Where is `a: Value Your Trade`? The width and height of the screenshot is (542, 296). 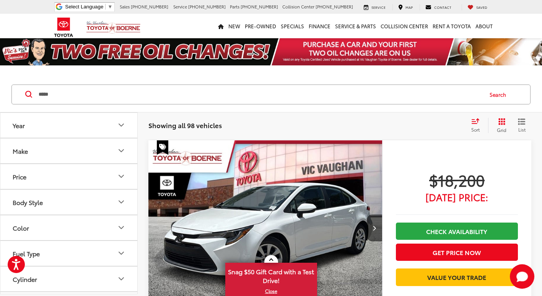 a: Value Your Trade is located at coordinates (457, 277).